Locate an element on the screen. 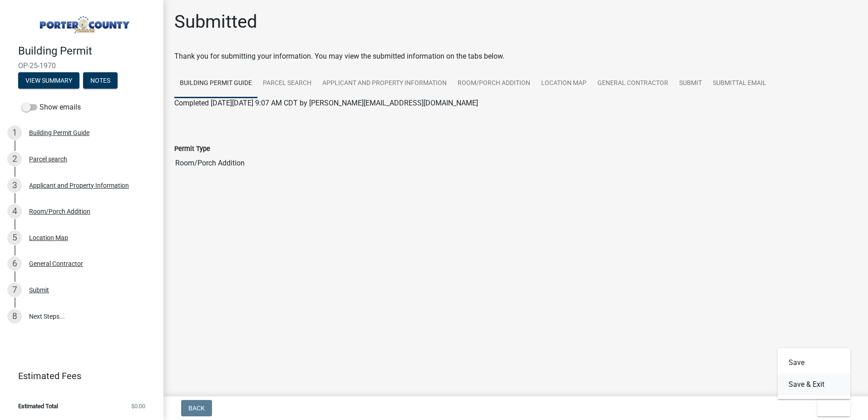 The height and width of the screenshot is (420, 868). a: Location Map is located at coordinates (564, 84).